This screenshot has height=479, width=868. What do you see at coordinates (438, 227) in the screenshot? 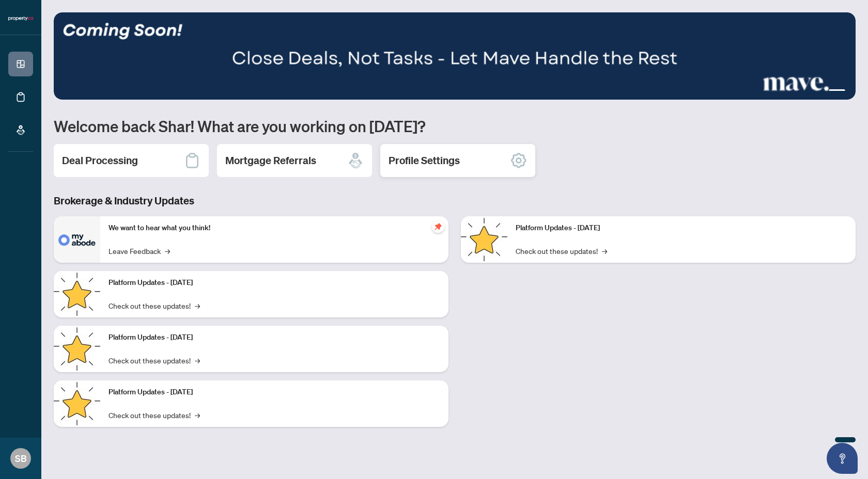
I see `span: pushpin` at bounding box center [438, 227].